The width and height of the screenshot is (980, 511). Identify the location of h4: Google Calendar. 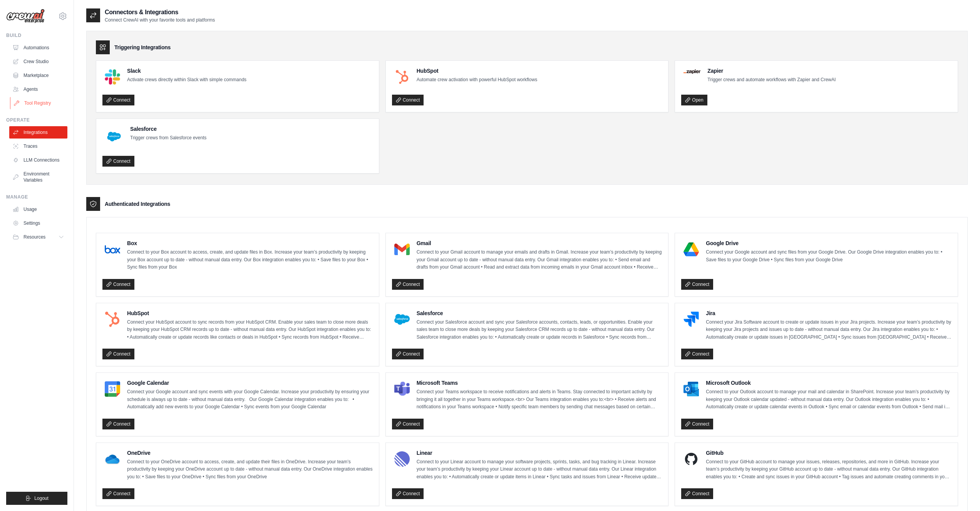
(250, 383).